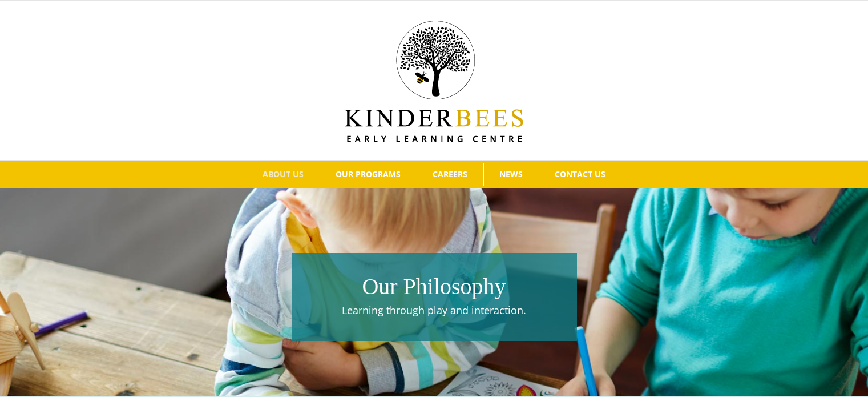  I want to click on span: CONTACT US, so click(579, 174).